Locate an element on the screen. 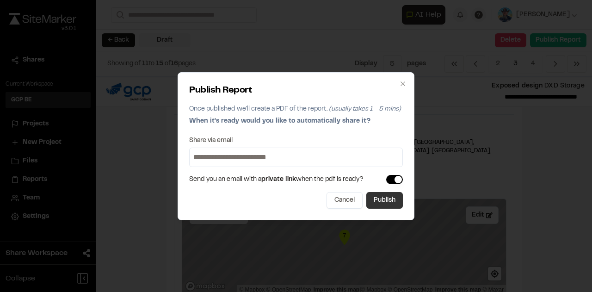 This screenshot has height=292, width=592. span: (usually takes 1 - 5 mins) is located at coordinates (365, 109).